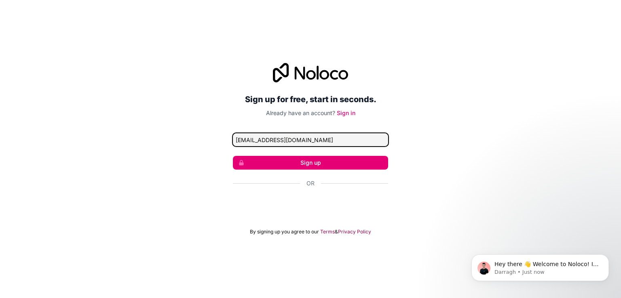 The height and width of the screenshot is (298, 621). I want to click on a: Terms, so click(328, 232).